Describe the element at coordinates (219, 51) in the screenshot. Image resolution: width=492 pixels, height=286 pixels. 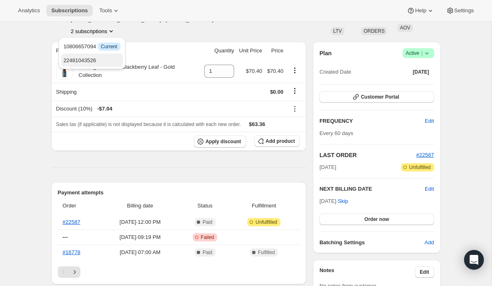
I see `th: Quantity` at that location.